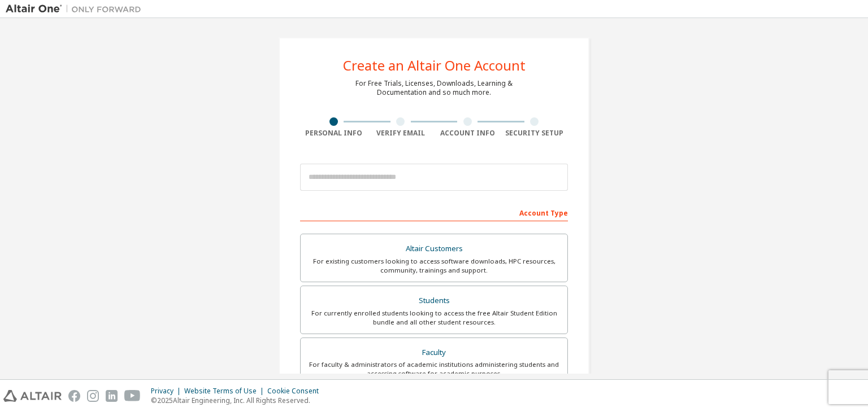  What do you see at coordinates (434, 369) in the screenshot?
I see `div: For faculty & administrators of academic institutions administering students and accessing softwa...` at bounding box center [434, 369].